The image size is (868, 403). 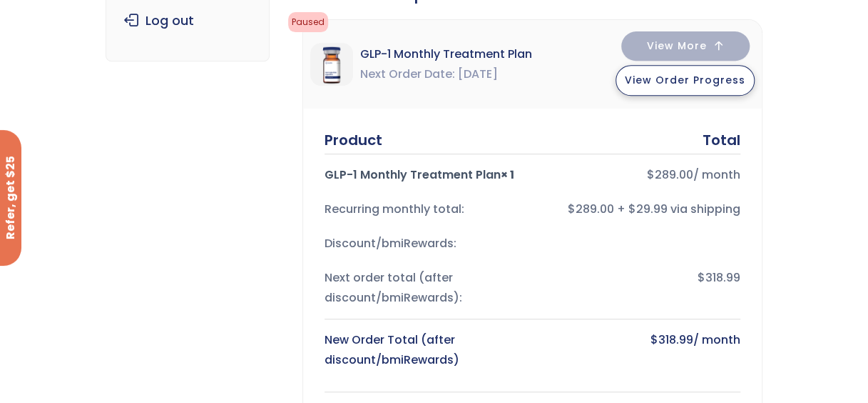 What do you see at coordinates (685, 80) in the screenshot?
I see `span: View Order Progress` at bounding box center [685, 80].